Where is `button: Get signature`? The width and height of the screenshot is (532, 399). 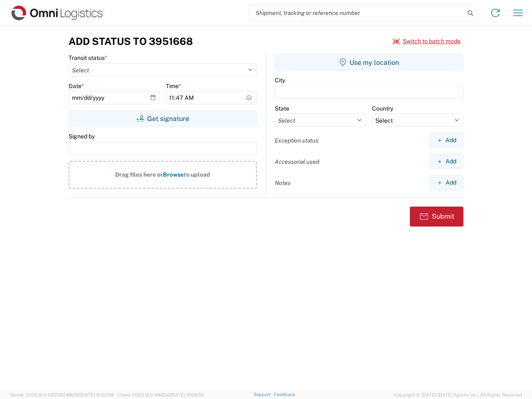
button: Get signature is located at coordinates (163, 118).